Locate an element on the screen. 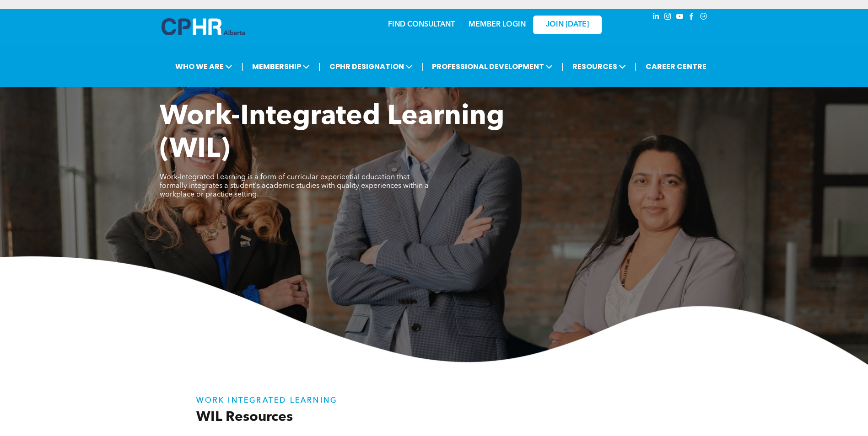 The height and width of the screenshot is (436, 868). span: Work-Integrated Learning is a form of curricular experiential education that formally integrates ... is located at coordinates (294, 186).